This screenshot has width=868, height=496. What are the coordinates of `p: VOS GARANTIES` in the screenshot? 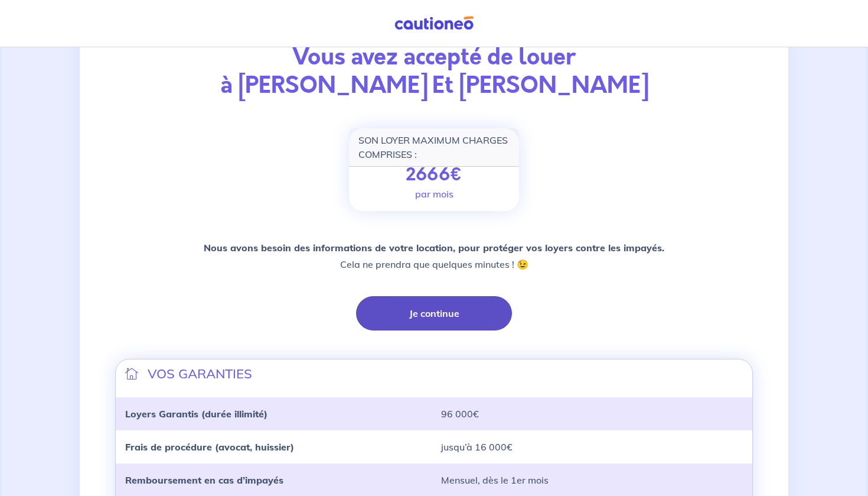 It's located at (199, 374).